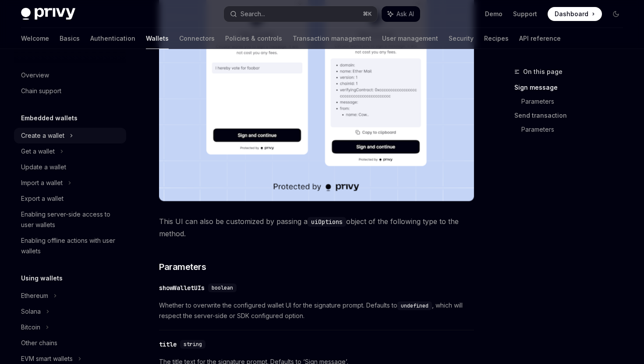 The height and width of the screenshot is (364, 644). Describe the element at coordinates (31, 312) in the screenshot. I see `div: Solana` at that location.